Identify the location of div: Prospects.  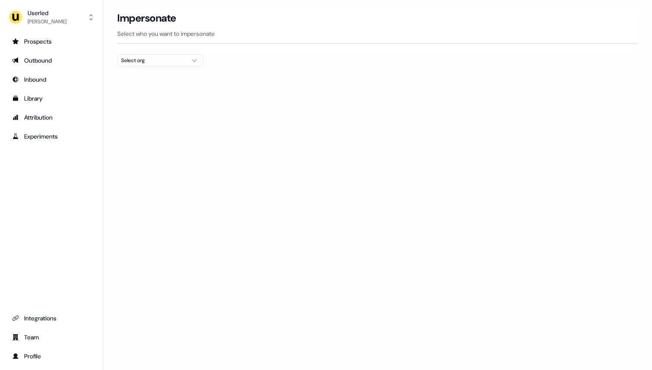
(51, 41).